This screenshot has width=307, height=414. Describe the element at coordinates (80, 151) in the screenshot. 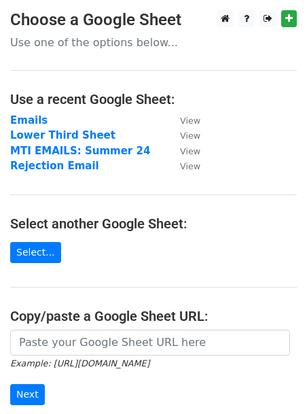

I see `a: MTI EMAILS: Summer 24` at that location.